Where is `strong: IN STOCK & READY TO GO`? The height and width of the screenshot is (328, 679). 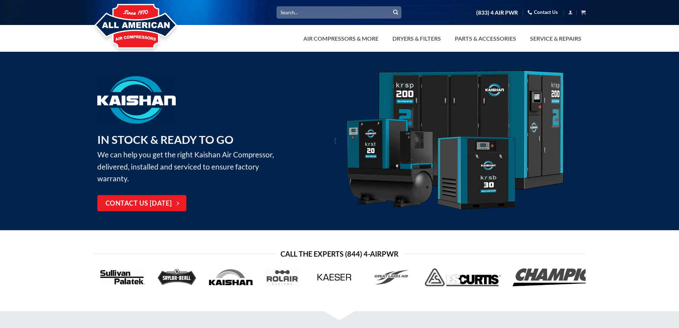
strong: IN STOCK & READY TO GO is located at coordinates (165, 139).